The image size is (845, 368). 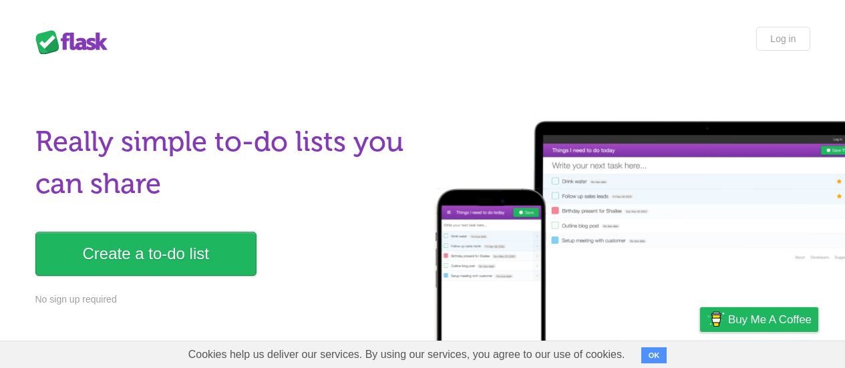 What do you see at coordinates (654, 355) in the screenshot?
I see `button: OK` at bounding box center [654, 355].